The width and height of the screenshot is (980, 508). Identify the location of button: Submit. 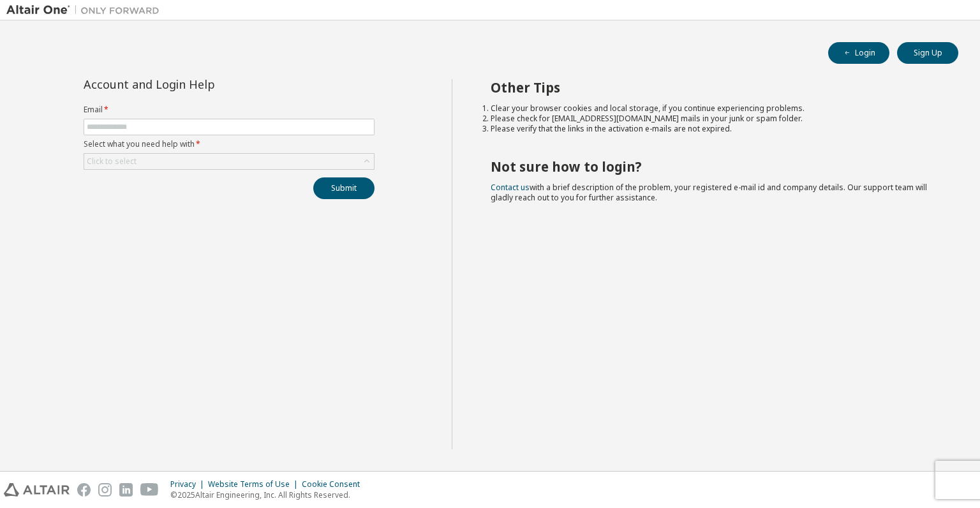
(344, 188).